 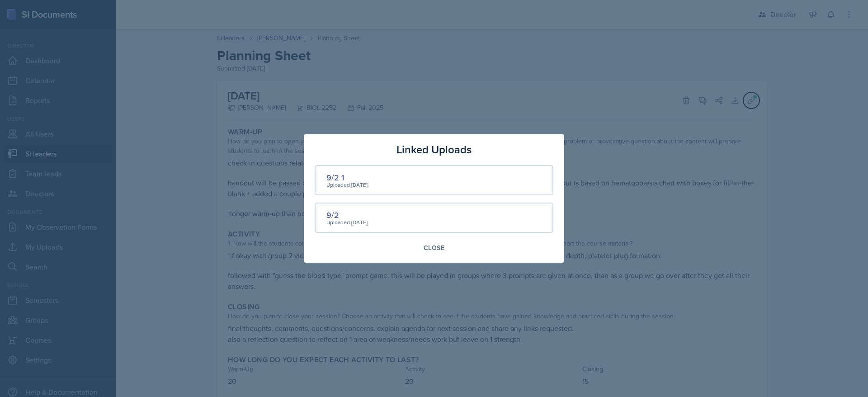 What do you see at coordinates (434, 248) in the screenshot?
I see `button: Close` at bounding box center [434, 248].